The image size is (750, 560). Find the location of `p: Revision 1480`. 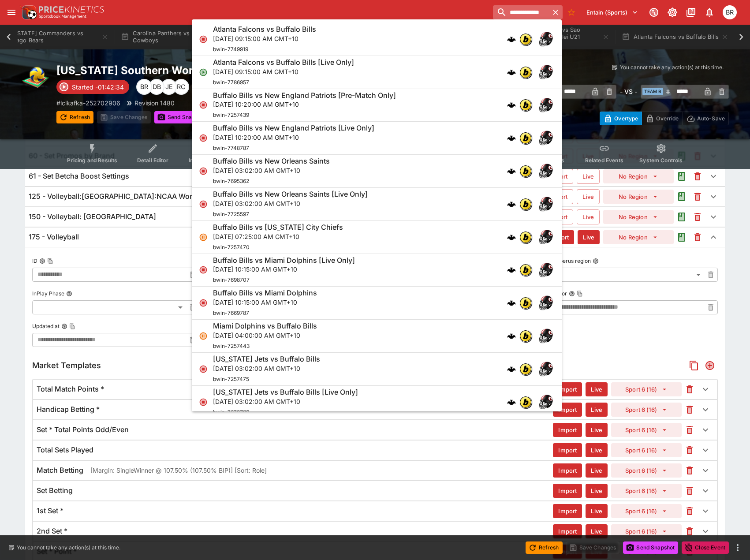

p: Revision 1480 is located at coordinates (154, 103).